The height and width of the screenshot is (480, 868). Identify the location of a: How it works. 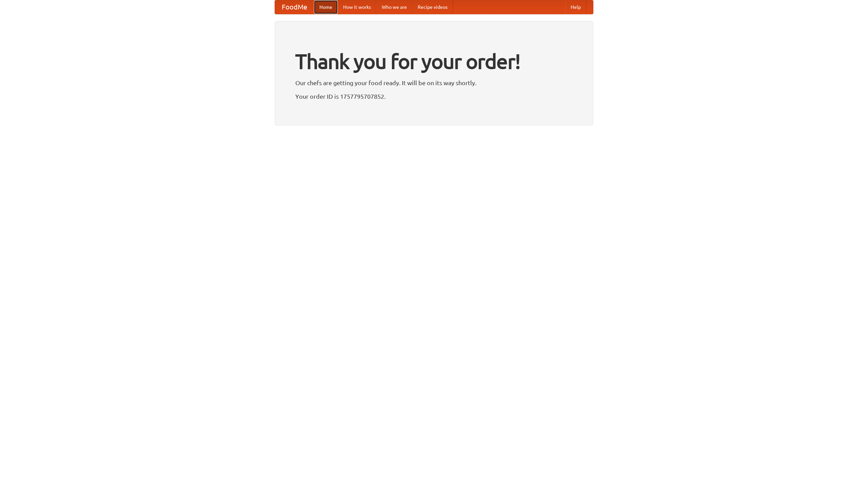
(357, 8).